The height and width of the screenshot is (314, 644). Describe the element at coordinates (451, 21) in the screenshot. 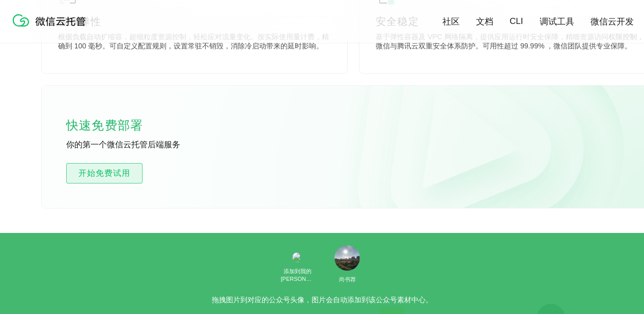

I see `a: 社区` at that location.